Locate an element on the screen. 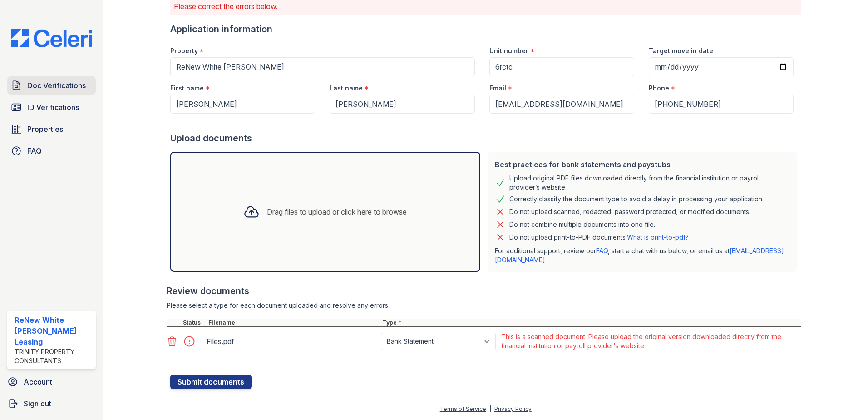 The image size is (868, 420). div: Please select a type for each document uploaded and resolve any errors. is located at coordinates (483, 306).